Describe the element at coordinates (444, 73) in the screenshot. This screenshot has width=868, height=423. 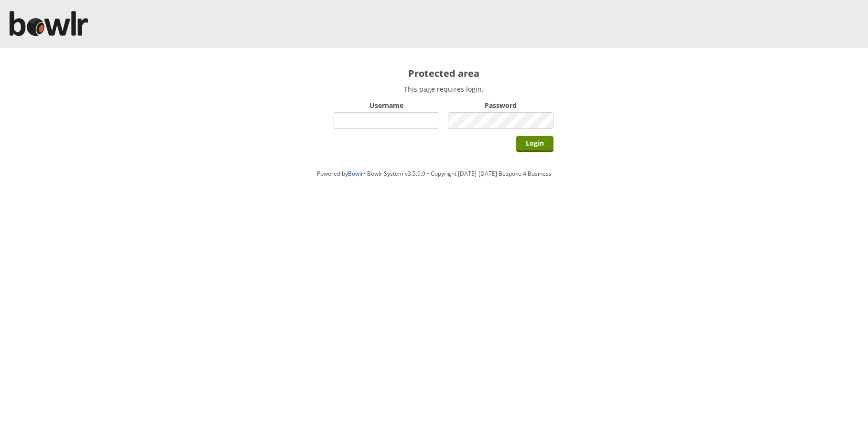
I see `h2: Protected area` at that location.